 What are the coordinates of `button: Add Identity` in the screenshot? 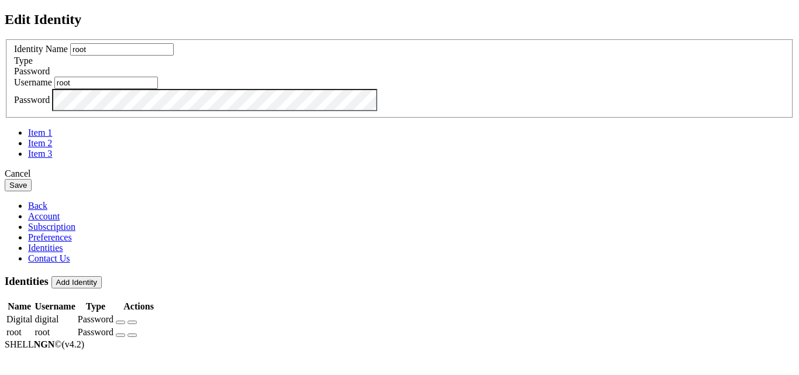 It's located at (77, 282).